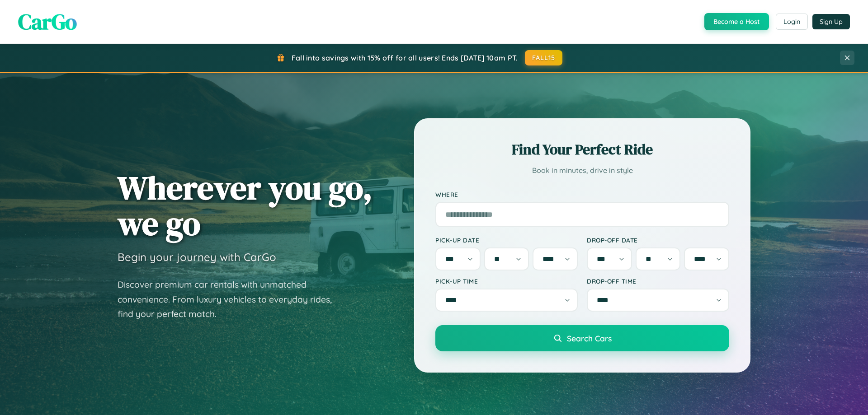 The image size is (868, 415). I want to click on label: Drop-off Time, so click(658, 281).